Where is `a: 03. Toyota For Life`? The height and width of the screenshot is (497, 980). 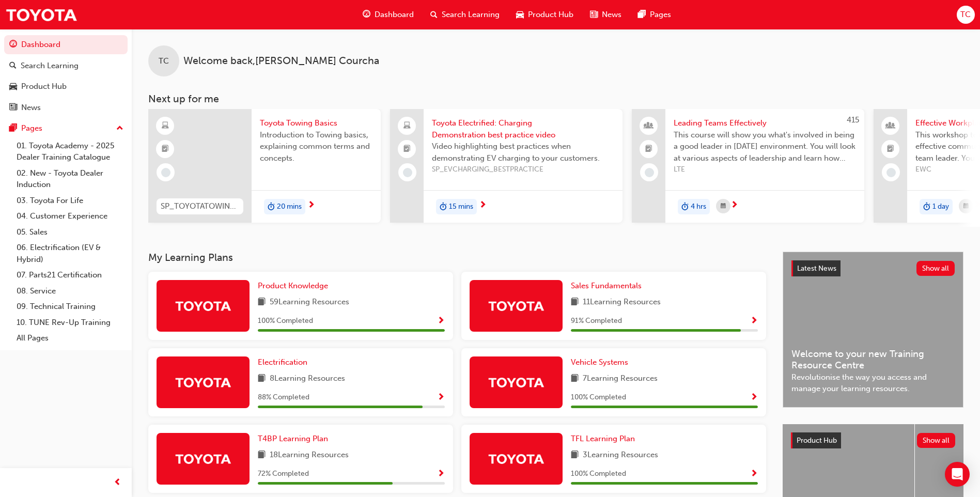
a: 03. Toyota For Life is located at coordinates (70, 201).